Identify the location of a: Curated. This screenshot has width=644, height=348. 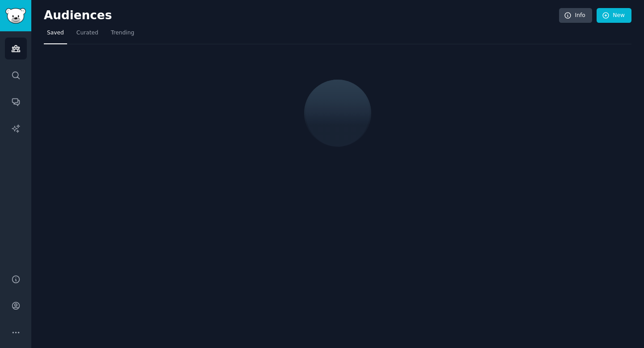
(87, 35).